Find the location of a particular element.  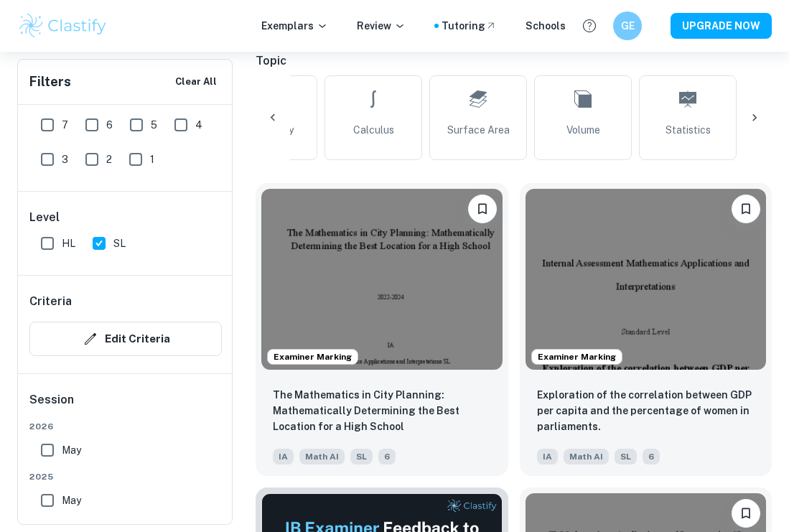

span: Statistics is located at coordinates (688, 130).